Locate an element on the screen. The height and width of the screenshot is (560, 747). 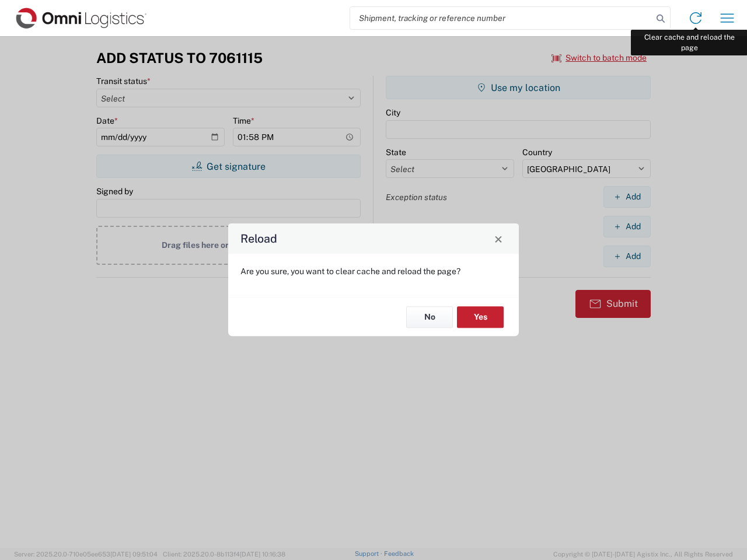
button: Close is located at coordinates (499, 239).